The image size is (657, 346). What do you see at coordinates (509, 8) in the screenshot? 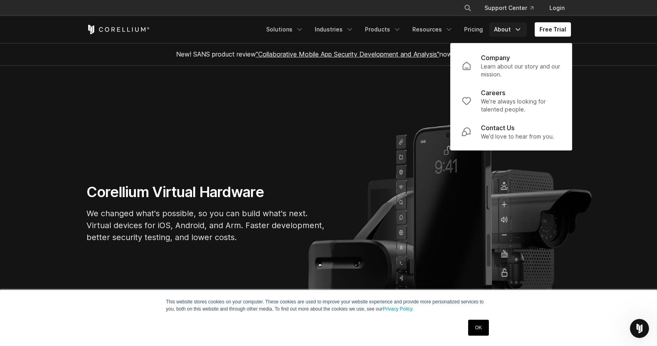
I see `a: Support Center` at bounding box center [509, 8].